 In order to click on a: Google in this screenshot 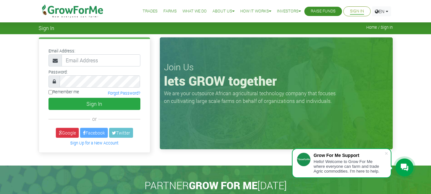, I will do `click(67, 132)`.